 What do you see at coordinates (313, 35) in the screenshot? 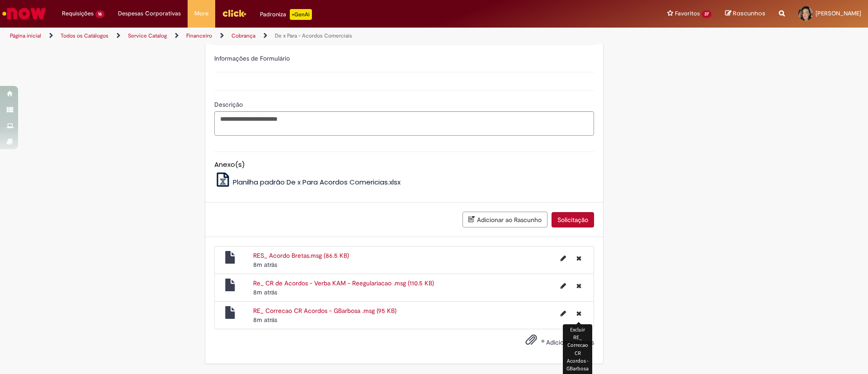
I see `a: De x Para - Acordos Comerciais` at bounding box center [313, 35].